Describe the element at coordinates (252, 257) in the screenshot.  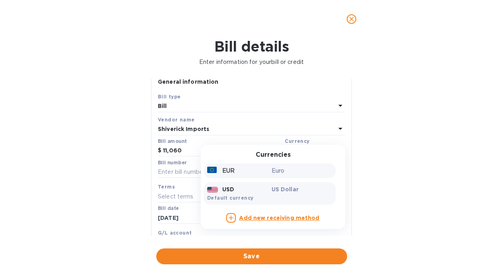
I see `span: Save` at that location.